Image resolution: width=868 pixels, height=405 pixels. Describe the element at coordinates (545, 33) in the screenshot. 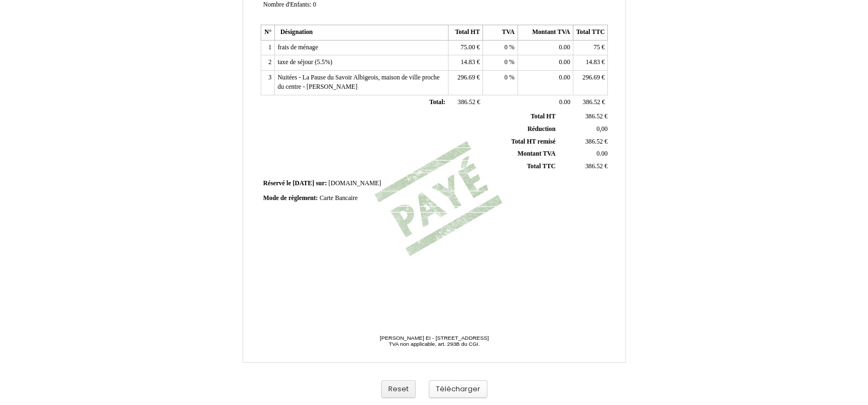

I see `th: Montant TVA` at that location.